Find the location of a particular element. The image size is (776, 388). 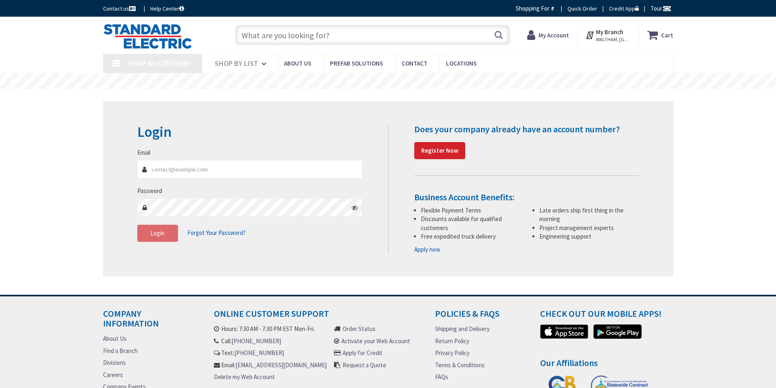

h4: Company Information is located at coordinates (146, 322).